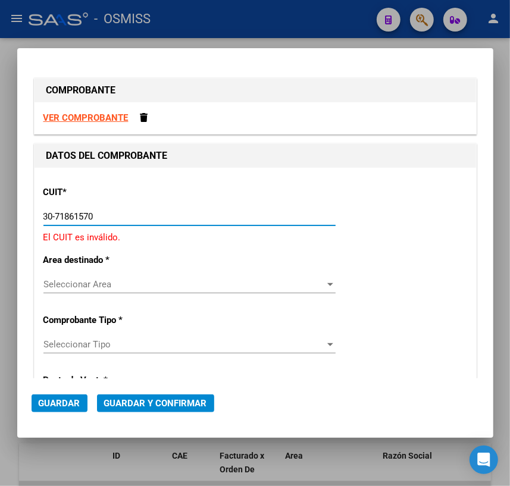  I want to click on button: Guardar y Confirmar, so click(155, 404).